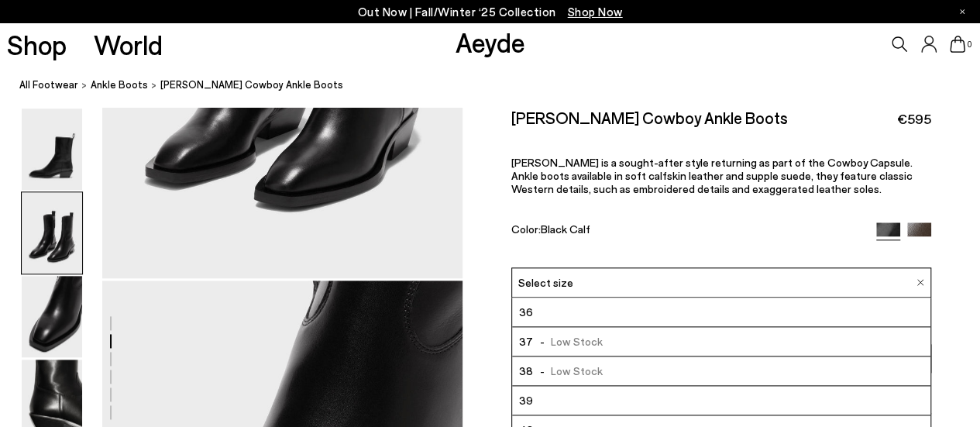  What do you see at coordinates (565, 229) in the screenshot?
I see `span: Black Calf` at bounding box center [565, 229].